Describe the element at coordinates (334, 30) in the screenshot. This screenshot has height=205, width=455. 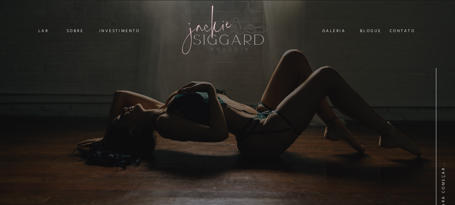
I see `a: Galeria` at that location.